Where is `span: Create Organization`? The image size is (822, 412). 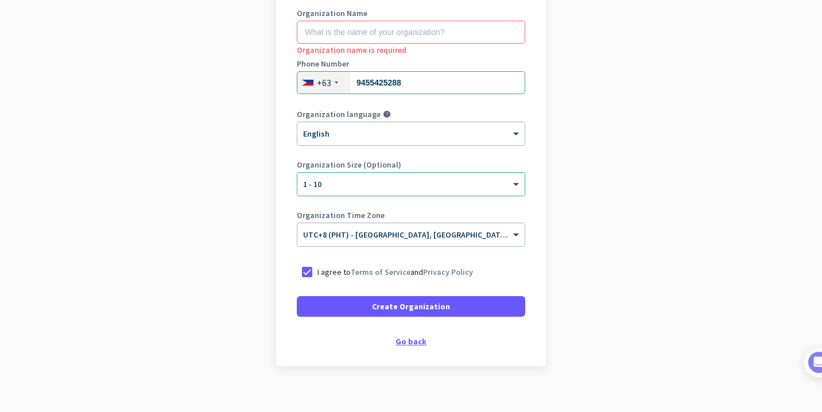 span: Create Organization is located at coordinates (411, 306).